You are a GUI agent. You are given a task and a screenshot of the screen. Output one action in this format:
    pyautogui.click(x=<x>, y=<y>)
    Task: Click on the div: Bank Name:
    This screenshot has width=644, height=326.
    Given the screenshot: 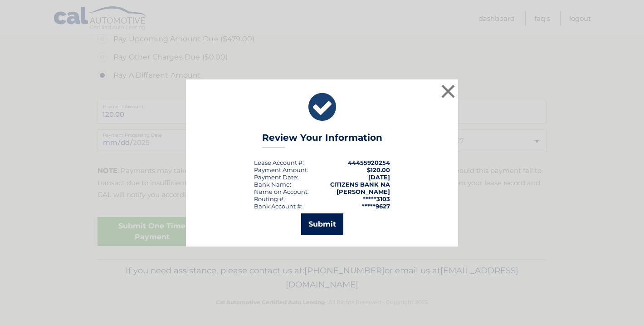 What is the action you would take?
    pyautogui.click(x=272, y=184)
    